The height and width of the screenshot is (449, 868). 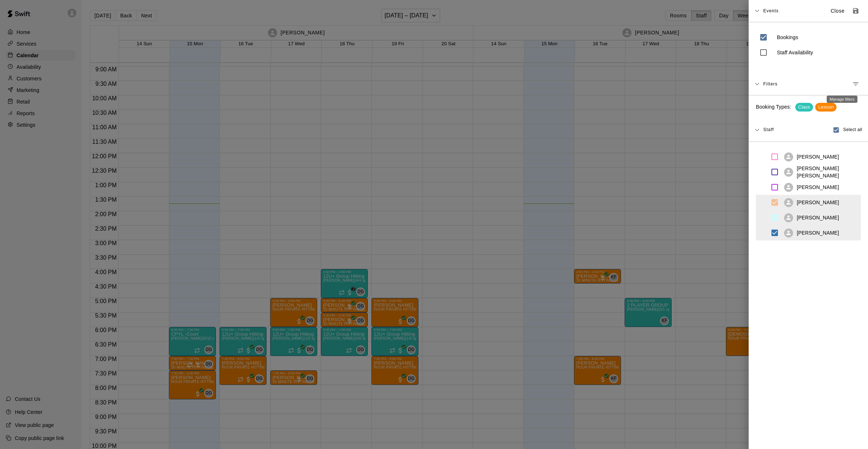 I want to click on p: Staff Availability, so click(x=795, y=53).